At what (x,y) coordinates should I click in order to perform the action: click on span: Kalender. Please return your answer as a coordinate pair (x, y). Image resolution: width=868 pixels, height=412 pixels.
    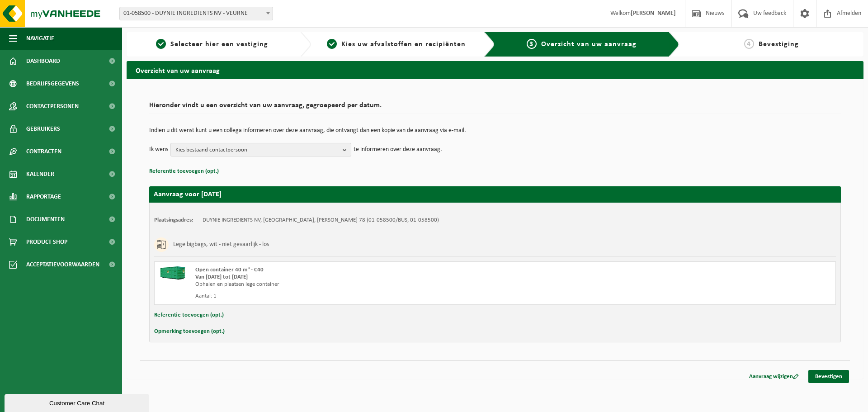
    Looking at the image, I should click on (40, 174).